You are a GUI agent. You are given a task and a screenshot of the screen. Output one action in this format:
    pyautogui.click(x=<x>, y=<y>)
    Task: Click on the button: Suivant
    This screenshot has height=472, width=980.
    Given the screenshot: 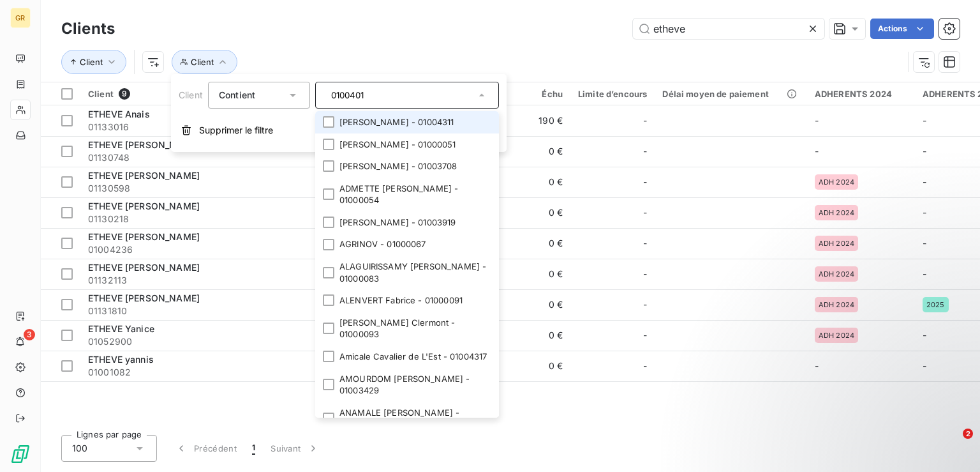 What is the action you would take?
    pyautogui.click(x=294, y=448)
    